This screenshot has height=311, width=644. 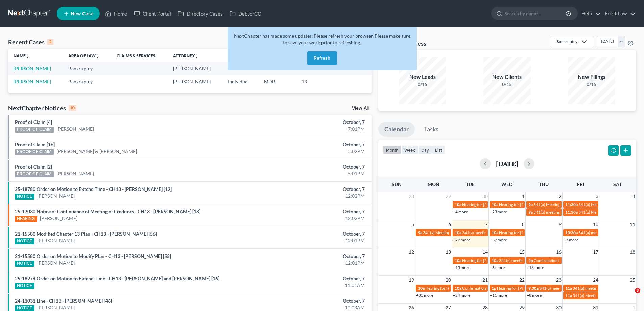 I want to click on span: 9, so click(x=560, y=225).